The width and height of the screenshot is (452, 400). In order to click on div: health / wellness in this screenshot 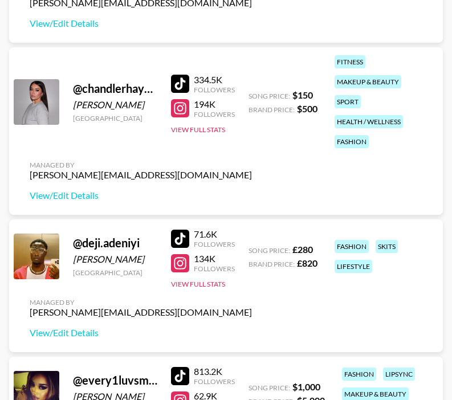, I will do `click(369, 121)`.